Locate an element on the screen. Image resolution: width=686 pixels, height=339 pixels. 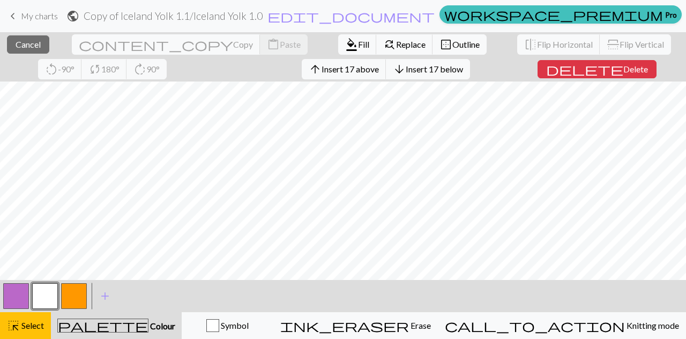
span: Erase is located at coordinates (419, 325).